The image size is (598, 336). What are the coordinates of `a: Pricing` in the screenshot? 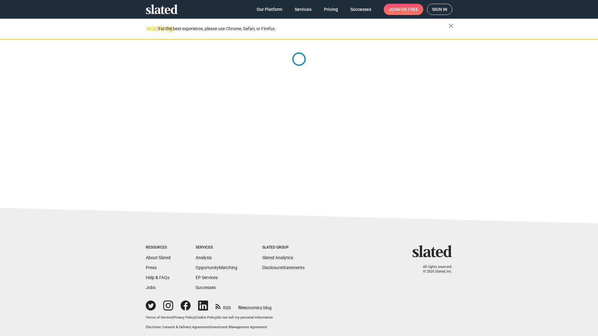 It's located at (331, 9).